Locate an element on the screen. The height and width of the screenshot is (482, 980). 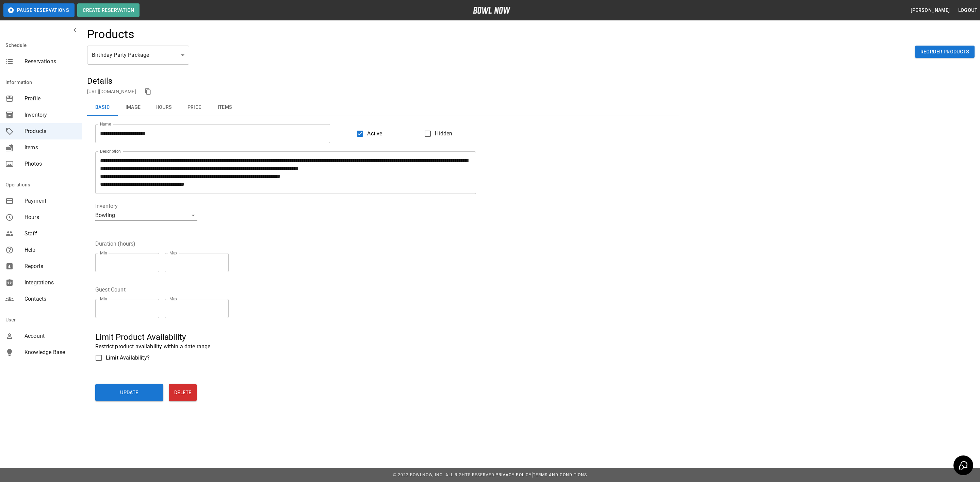
button: Logout is located at coordinates (967, 10).